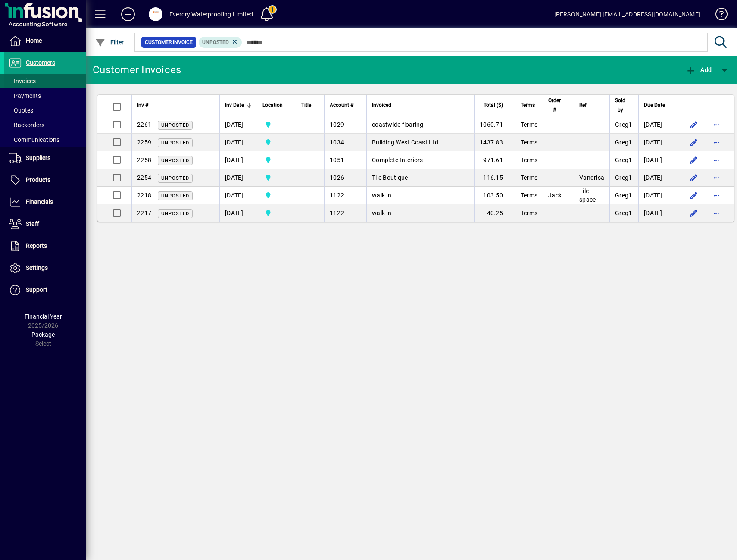  What do you see at coordinates (583, 105) in the screenshot?
I see `span: Ref` at bounding box center [583, 105].